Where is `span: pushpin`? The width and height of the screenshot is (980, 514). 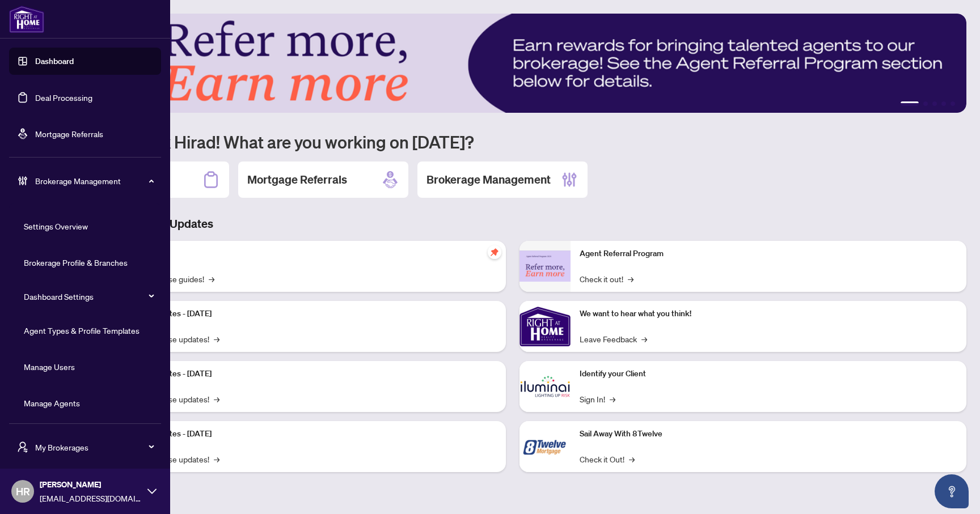
span: pushpin is located at coordinates (495, 253).